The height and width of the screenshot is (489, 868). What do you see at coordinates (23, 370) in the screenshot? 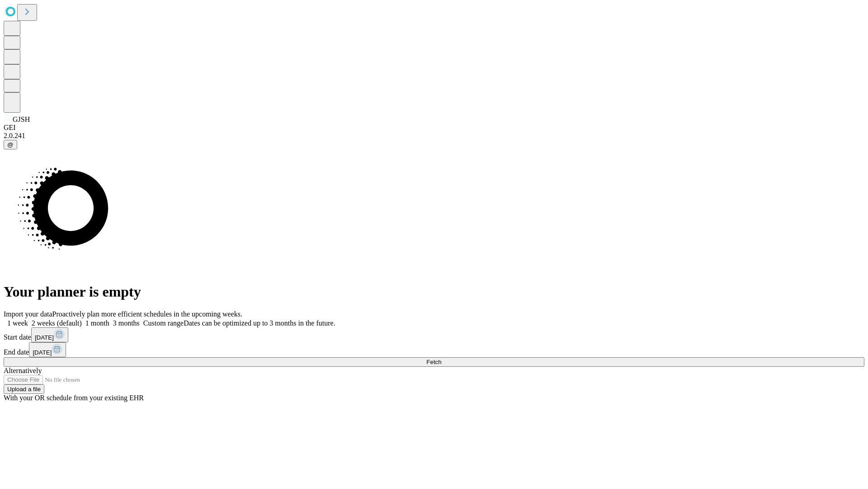
I see `span: Alternatively` at bounding box center [23, 370].